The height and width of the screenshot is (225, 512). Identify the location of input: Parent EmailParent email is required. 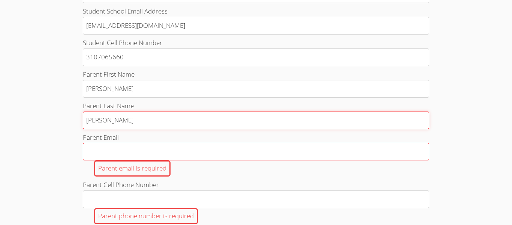
(256, 151).